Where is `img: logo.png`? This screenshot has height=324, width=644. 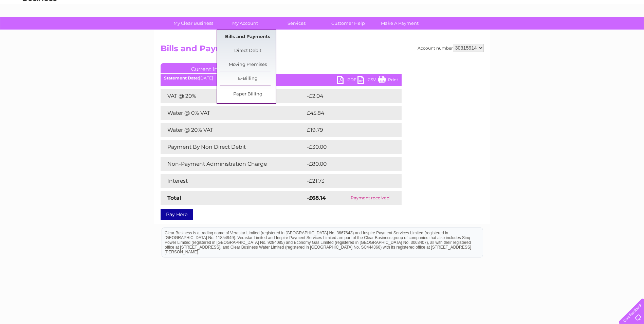
img: logo.png is located at coordinates (40, 28).